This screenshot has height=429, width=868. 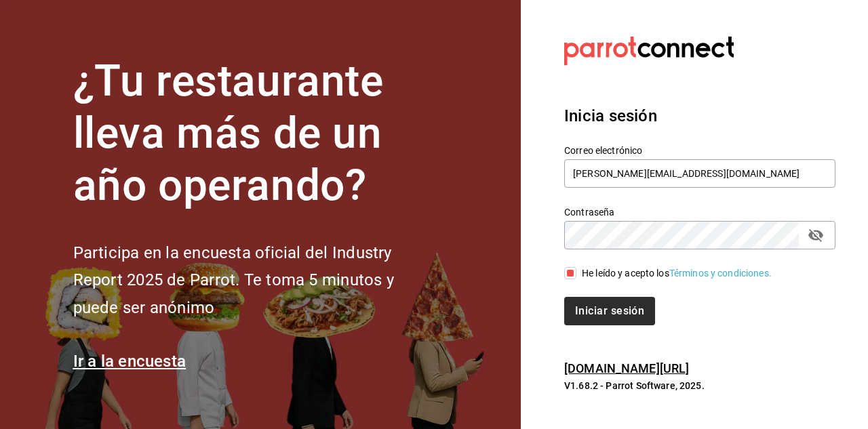 I want to click on div: He leído y acepto los, so click(x=677, y=273).